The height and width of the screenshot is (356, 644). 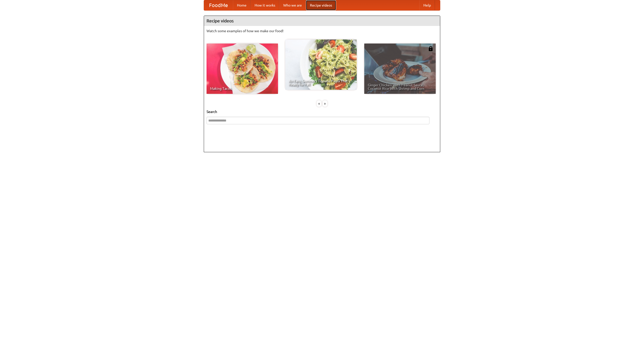 What do you see at coordinates (322, 112) in the screenshot?
I see `h5: Search` at bounding box center [322, 112].